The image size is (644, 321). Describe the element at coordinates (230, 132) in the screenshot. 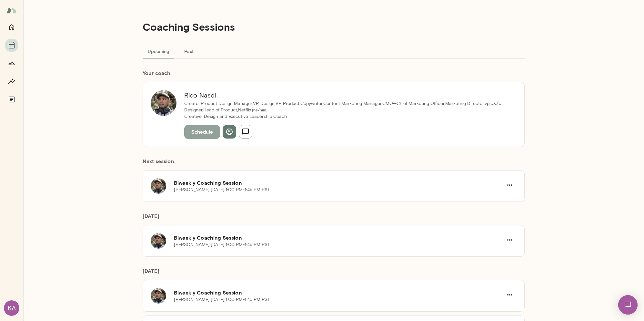

I see `button: View profile` at that location.